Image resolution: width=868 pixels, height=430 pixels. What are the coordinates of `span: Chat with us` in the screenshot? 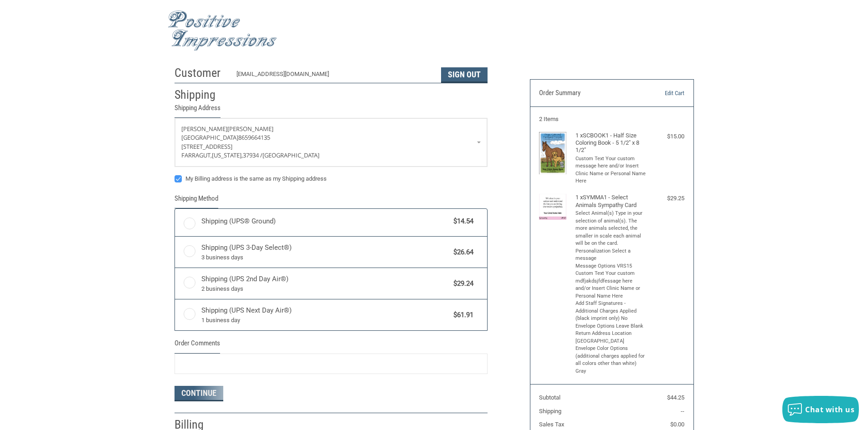 It's located at (830, 410).